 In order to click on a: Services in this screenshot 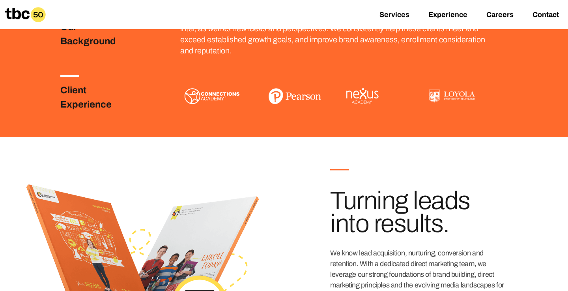, I will do `click(395, 15)`.